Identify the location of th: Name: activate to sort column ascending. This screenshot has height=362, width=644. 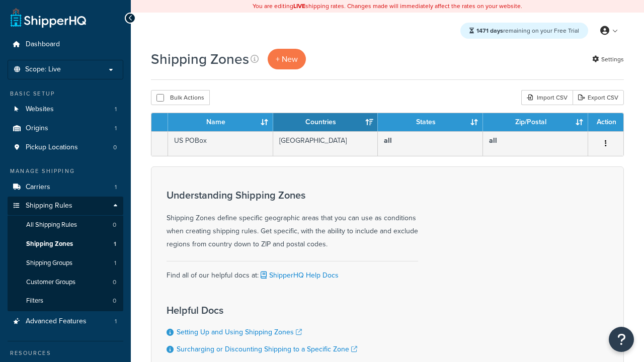
(220, 122).